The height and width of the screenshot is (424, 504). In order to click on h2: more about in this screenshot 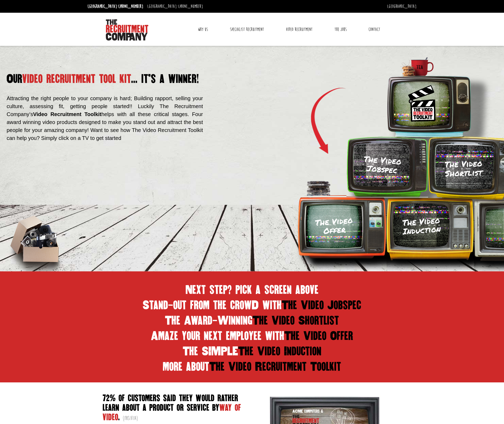, I will do `click(252, 367)`.